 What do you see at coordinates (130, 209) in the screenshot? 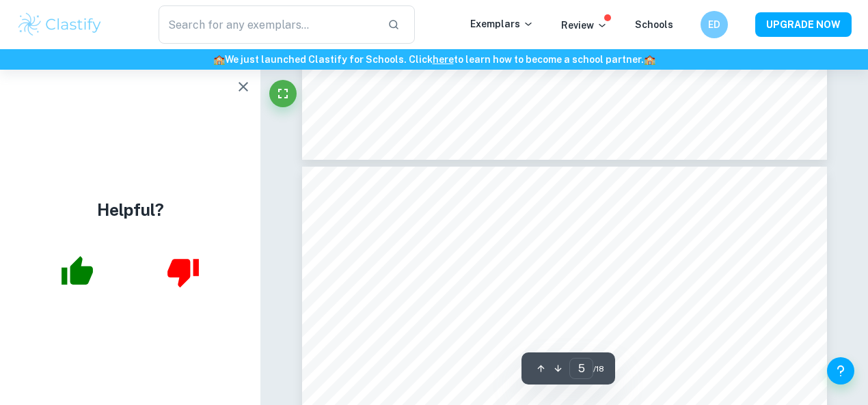
I see `h4: Helpful?` at bounding box center [130, 209].